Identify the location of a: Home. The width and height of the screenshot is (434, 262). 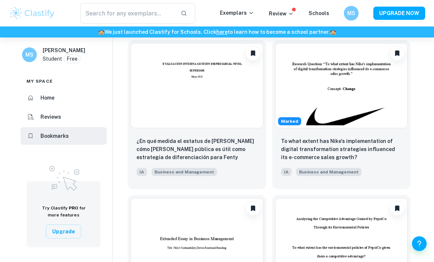
(64, 98).